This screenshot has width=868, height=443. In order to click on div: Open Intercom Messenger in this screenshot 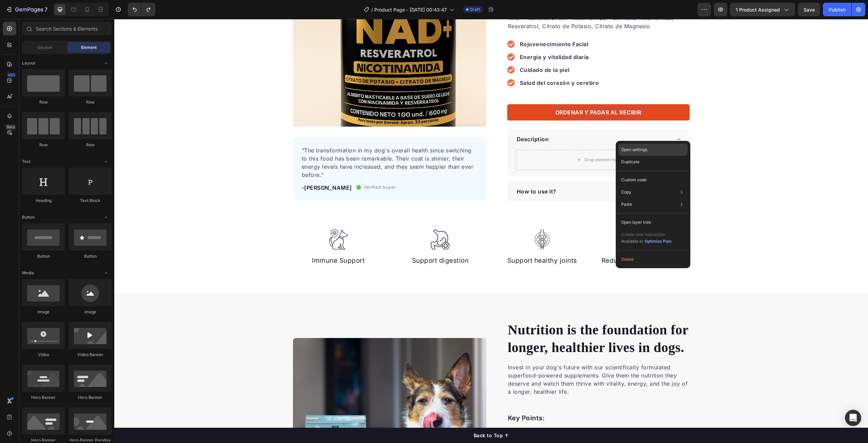, I will do `click(853, 417)`.